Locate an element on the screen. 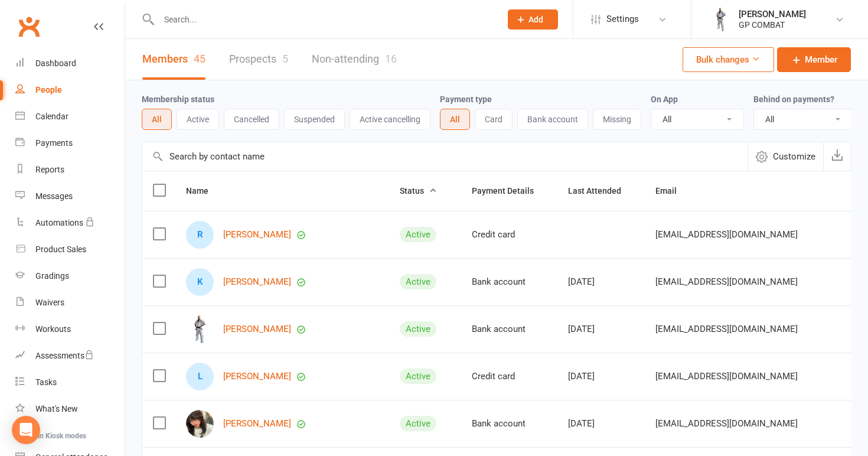  a: Calendar is located at coordinates (70, 116).